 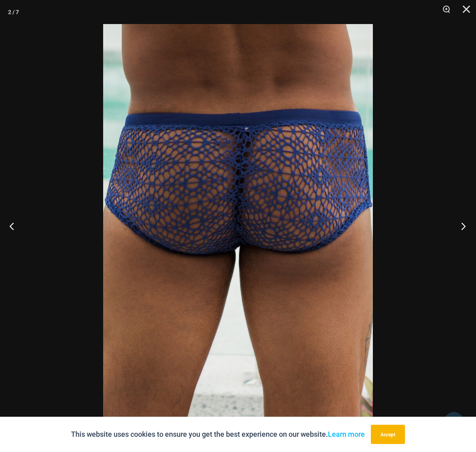 I want to click on button: Accept, so click(x=388, y=434).